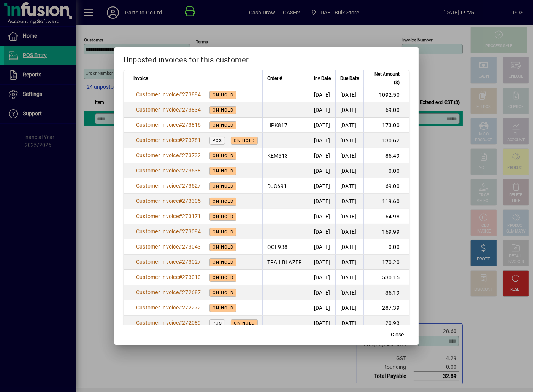 This screenshot has height=392, width=533. What do you see at coordinates (192, 308) in the screenshot?
I see `span: 272272` at bounding box center [192, 308].